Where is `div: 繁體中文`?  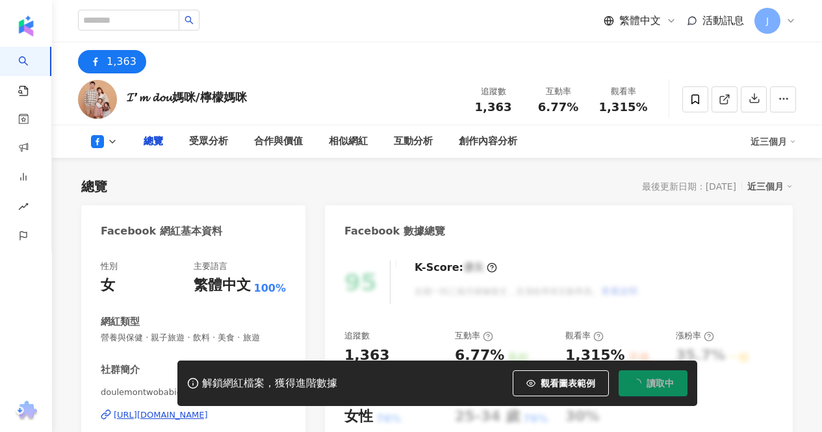 div: 繁體中文 is located at coordinates (222, 285).